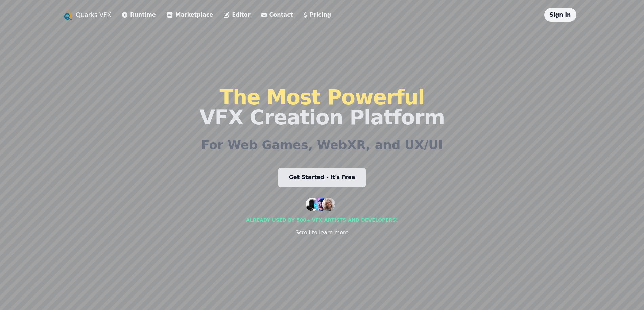 The height and width of the screenshot is (310, 644). Describe the element at coordinates (322, 145) in the screenshot. I see `h2: For Web Games, WebXR, and UX/UI` at that location.